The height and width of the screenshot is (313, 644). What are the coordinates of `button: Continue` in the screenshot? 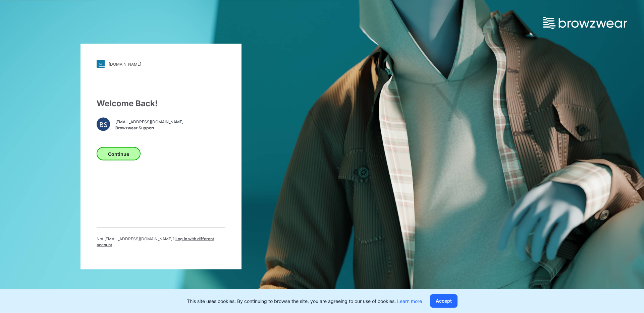 It's located at (118, 154).